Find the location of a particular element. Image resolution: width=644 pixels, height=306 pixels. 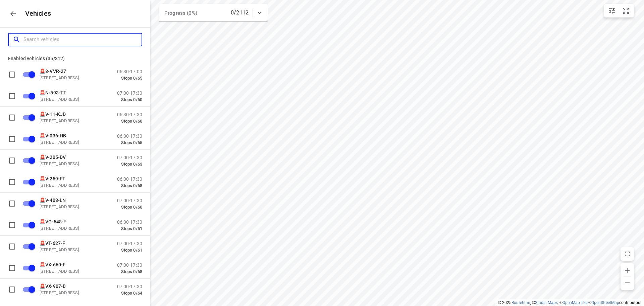

span: 🚨N-593-TT is located at coordinates (53, 92).